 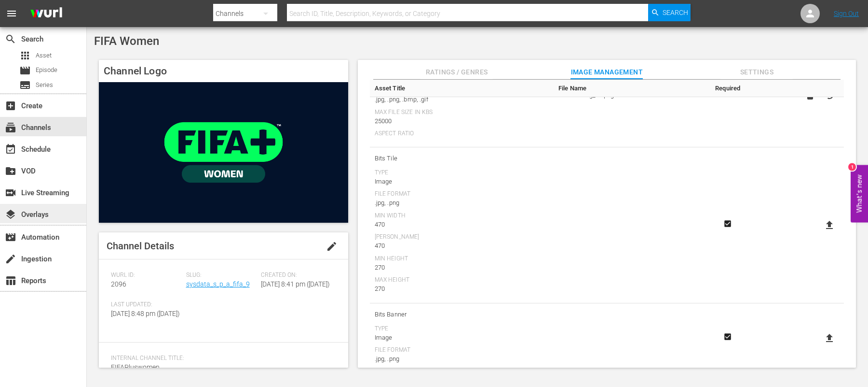 What do you see at coordinates (606, 72) in the screenshot?
I see `span: Image Management` at bounding box center [606, 72].